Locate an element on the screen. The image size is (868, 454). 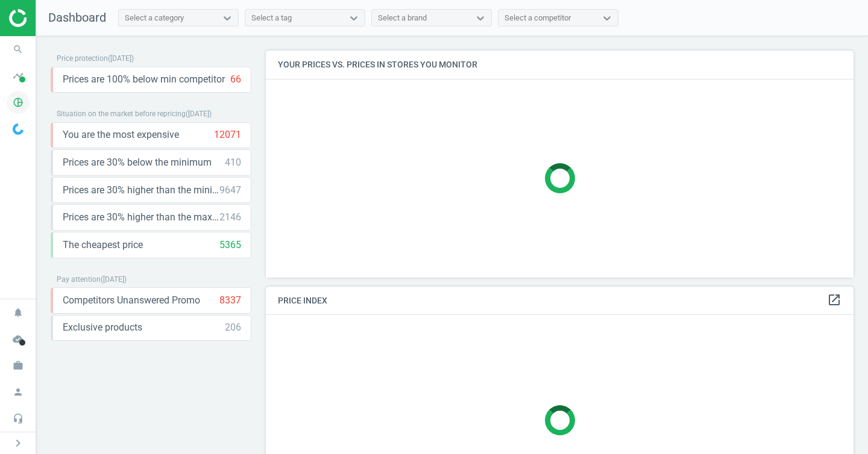
span: Prices are 30% higher than the maximal is located at coordinates (141, 217).